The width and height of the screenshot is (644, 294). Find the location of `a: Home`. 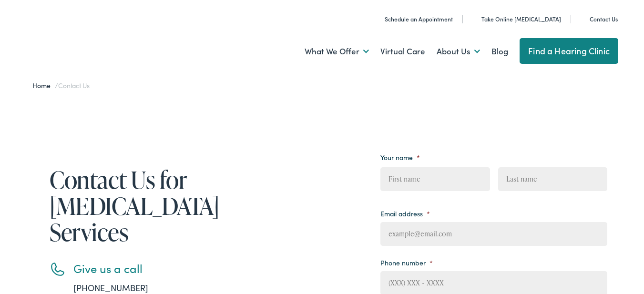

a: Home is located at coordinates (44, 86).